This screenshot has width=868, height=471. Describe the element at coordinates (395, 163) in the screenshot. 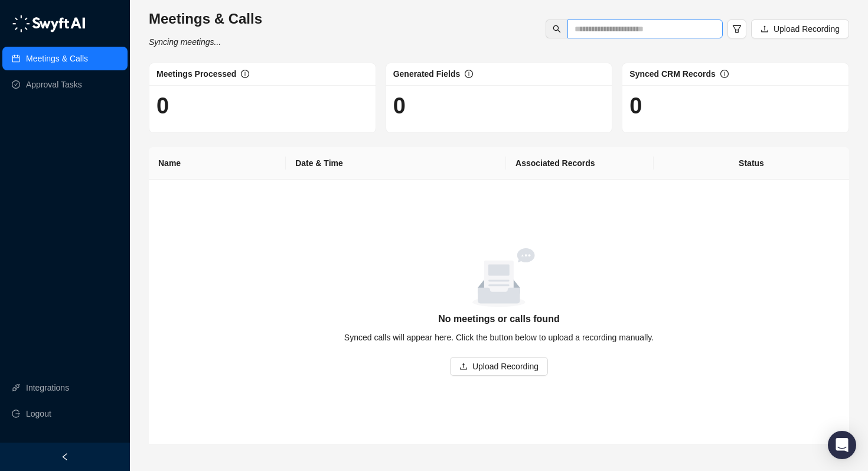

I see `th: Date & Time` at that location.